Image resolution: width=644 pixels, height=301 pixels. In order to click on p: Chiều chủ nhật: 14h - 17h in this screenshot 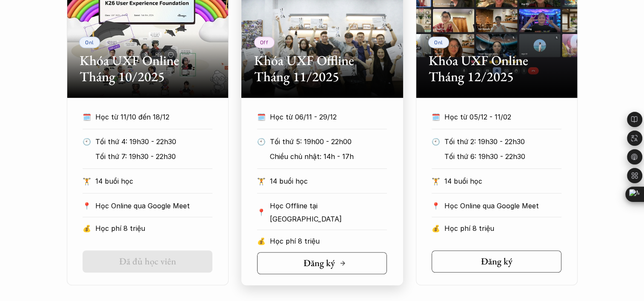, I will do `click(328, 156)`.